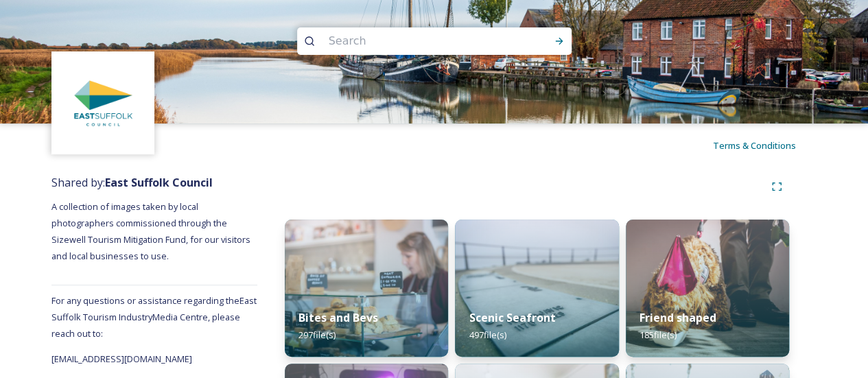 This screenshot has height=378, width=868. What do you see at coordinates (707, 288) in the screenshot?
I see `img: 12846849-7869-412f-8e03-be1d49a9a142.jpg` at bounding box center [707, 288].